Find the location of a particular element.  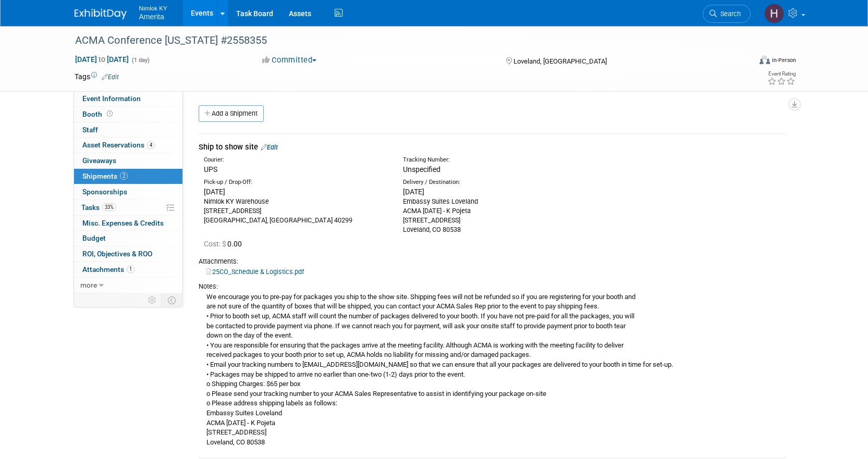

span: Unspecified is located at coordinates (422, 169).